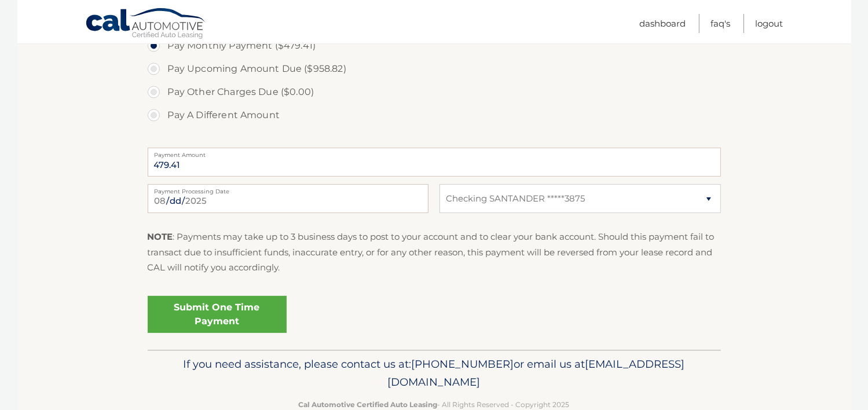  Describe the element at coordinates (161, 236) in the screenshot. I see `strong: NOTE` at that location.